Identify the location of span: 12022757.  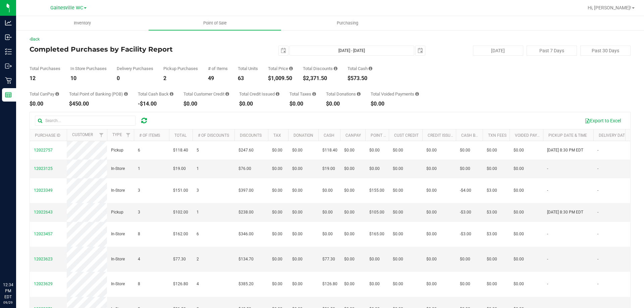
(43, 150).